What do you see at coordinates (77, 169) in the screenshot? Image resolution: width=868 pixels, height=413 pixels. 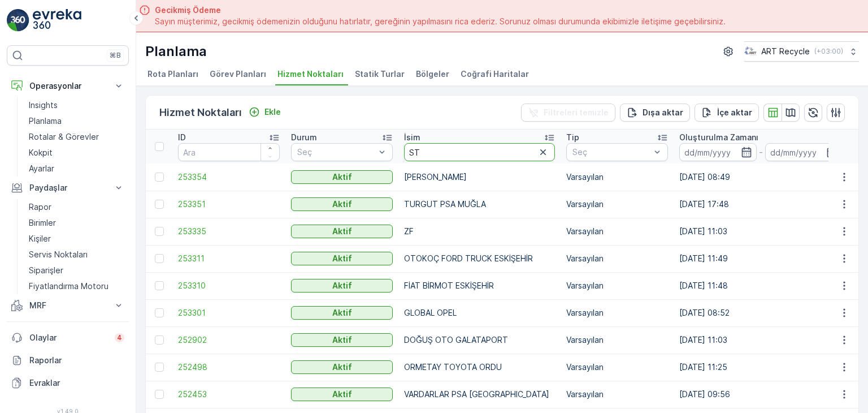 I see `a: Ayarlar` at bounding box center [77, 169].